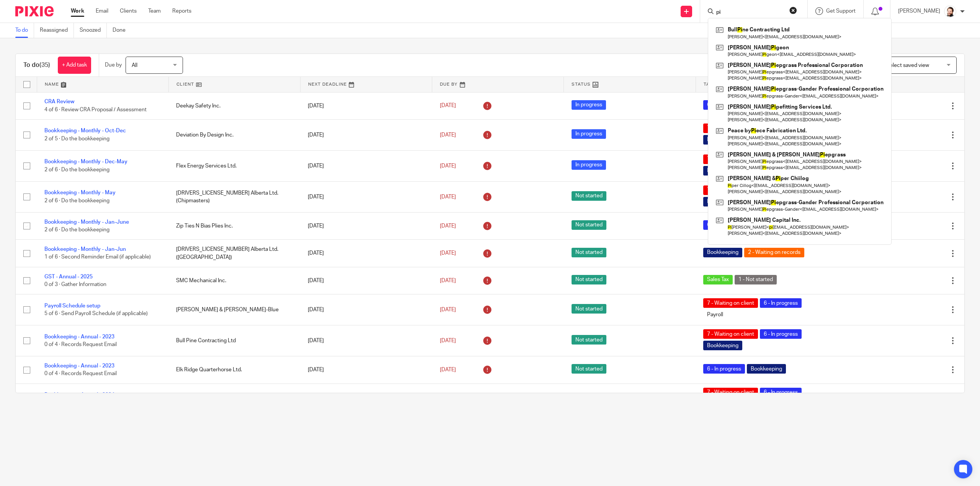 The image size is (980, 486). What do you see at coordinates (45, 65) in the screenshot?
I see `span: (35)` at bounding box center [45, 65].